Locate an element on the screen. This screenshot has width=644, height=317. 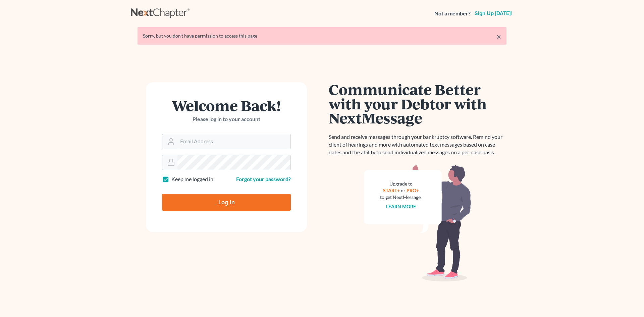
h1: Communicate Better with your Debtor with NextMessage is located at coordinates (418, 104).